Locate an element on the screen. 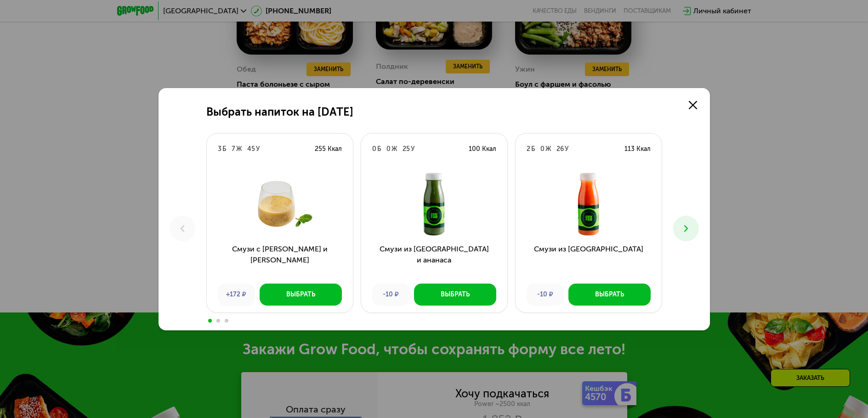 This screenshot has height=418, width=868. div: +172 ₽ is located at coordinates (236, 294).